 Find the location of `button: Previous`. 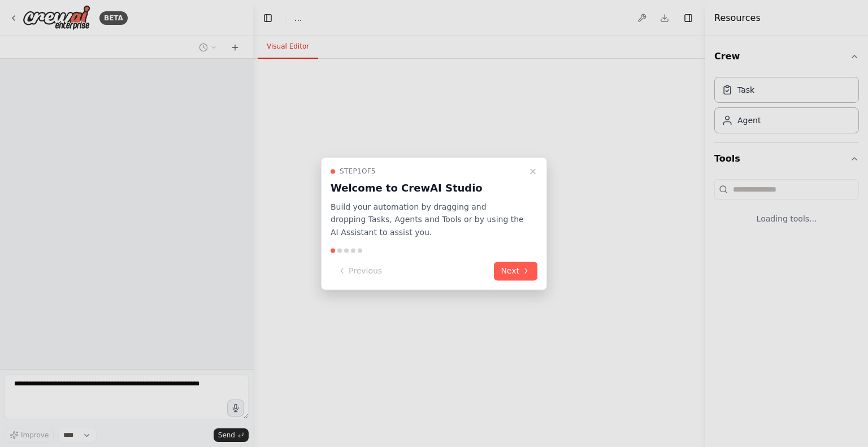

button: Previous is located at coordinates (359, 270).